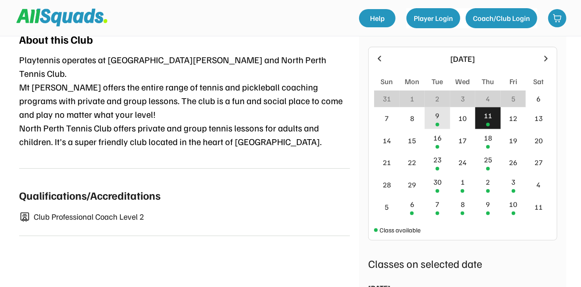  Describe the element at coordinates (412, 141) in the screenshot. I see `div: 15` at that location.